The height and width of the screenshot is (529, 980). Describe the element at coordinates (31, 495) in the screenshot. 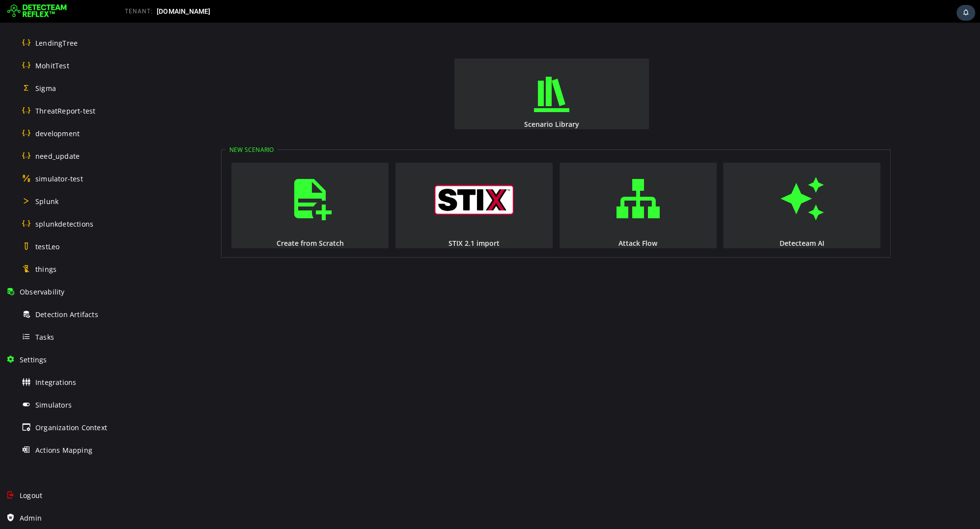

I see `span: Logout` at that location.